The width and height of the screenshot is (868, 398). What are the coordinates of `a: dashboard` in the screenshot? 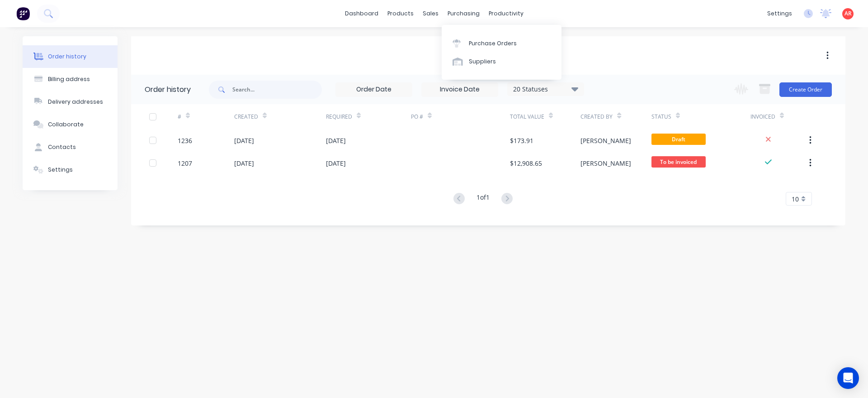 It's located at (362, 14).